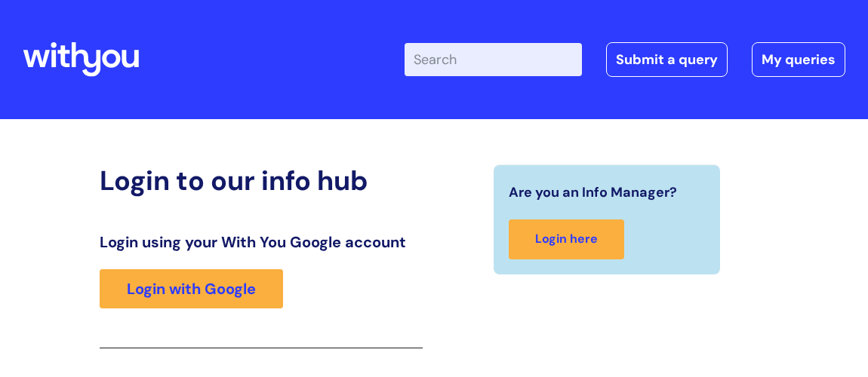 The image size is (868, 377). I want to click on input: Search, so click(493, 60).